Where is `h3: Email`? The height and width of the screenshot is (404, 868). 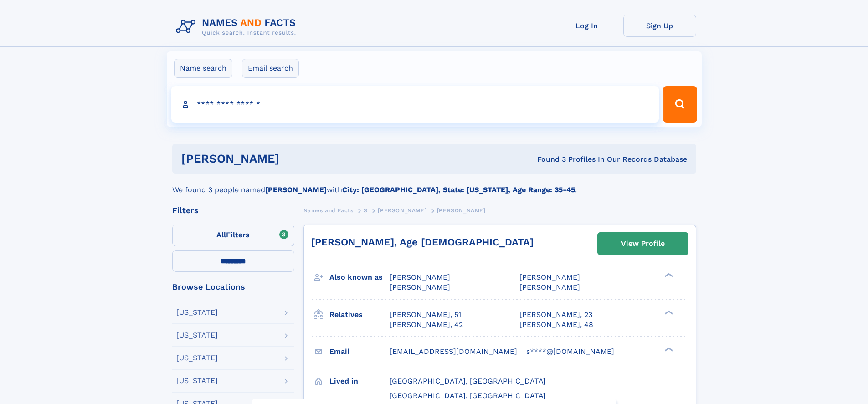
h3: Email is located at coordinates (359, 352).